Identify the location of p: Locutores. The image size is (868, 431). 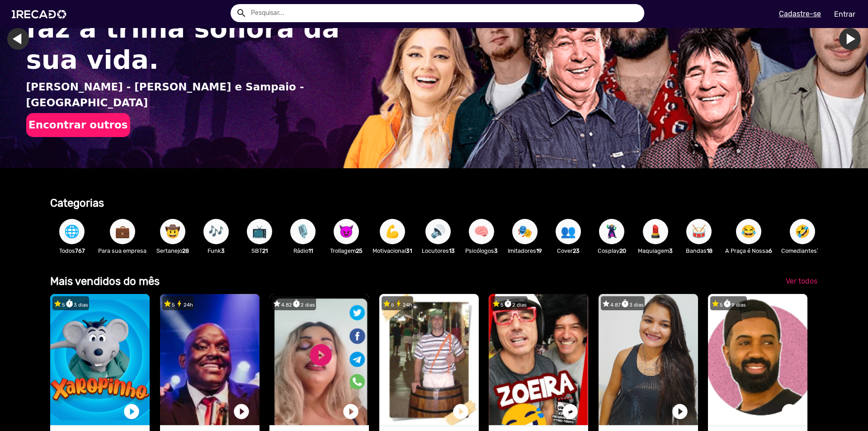
(438, 251).